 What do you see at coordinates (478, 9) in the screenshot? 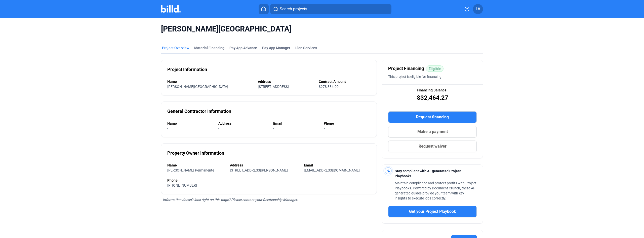
I see `button: LV` at bounding box center [478, 9].